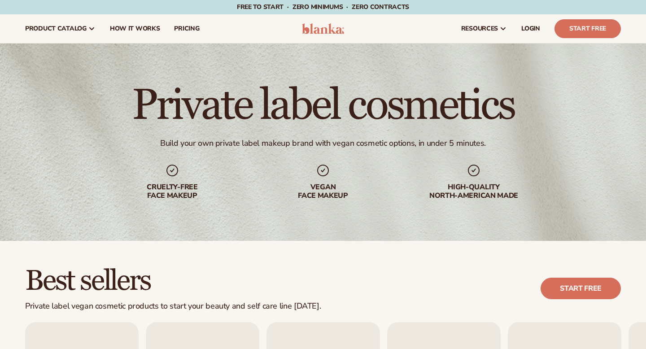 The image size is (646, 349). I want to click on div: High-quality North-american made, so click(474, 192).